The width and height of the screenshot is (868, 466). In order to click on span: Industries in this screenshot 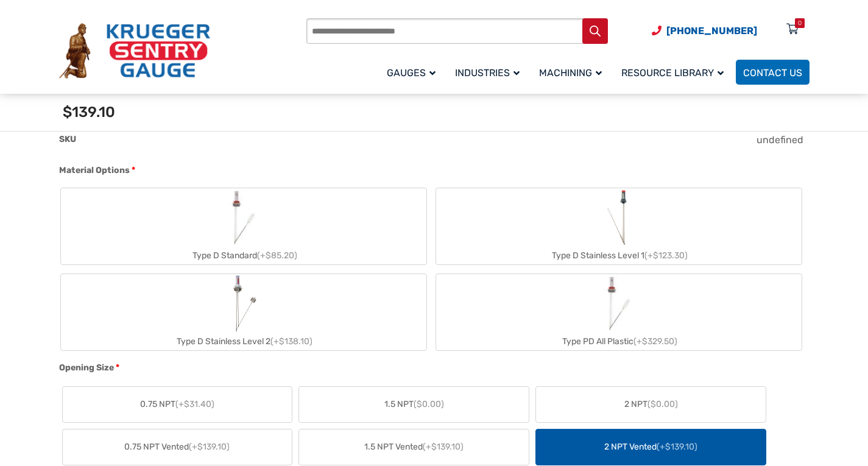, I will do `click(487, 72)`.